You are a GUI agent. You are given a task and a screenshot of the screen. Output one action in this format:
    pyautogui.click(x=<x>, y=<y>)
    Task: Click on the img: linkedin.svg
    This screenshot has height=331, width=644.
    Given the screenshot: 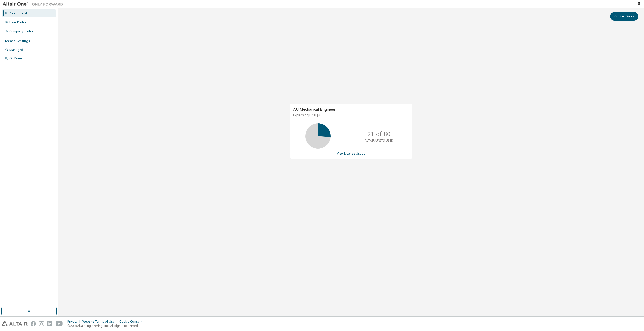 What is the action you would take?
    pyautogui.click(x=50, y=324)
    